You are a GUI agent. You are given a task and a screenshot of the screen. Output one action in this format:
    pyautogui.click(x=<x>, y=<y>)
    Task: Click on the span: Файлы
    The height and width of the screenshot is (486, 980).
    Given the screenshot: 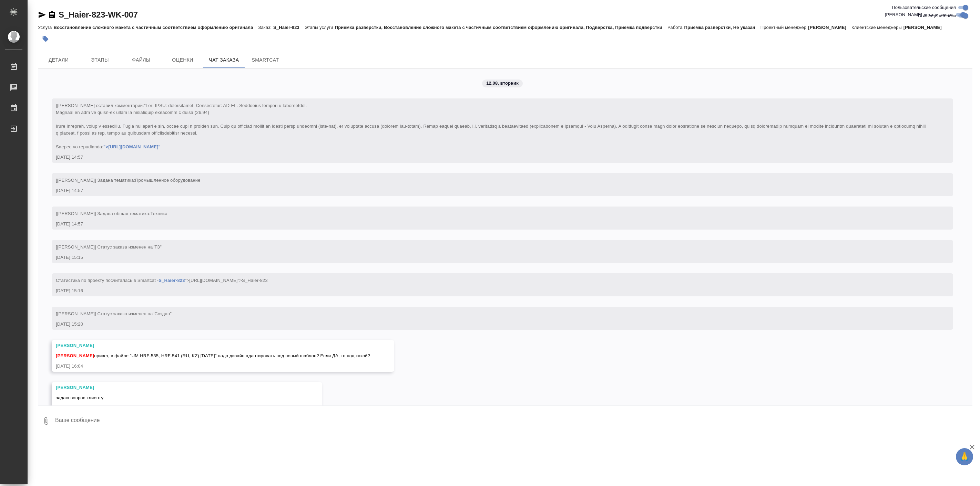 What is the action you would take?
    pyautogui.click(x=141, y=60)
    